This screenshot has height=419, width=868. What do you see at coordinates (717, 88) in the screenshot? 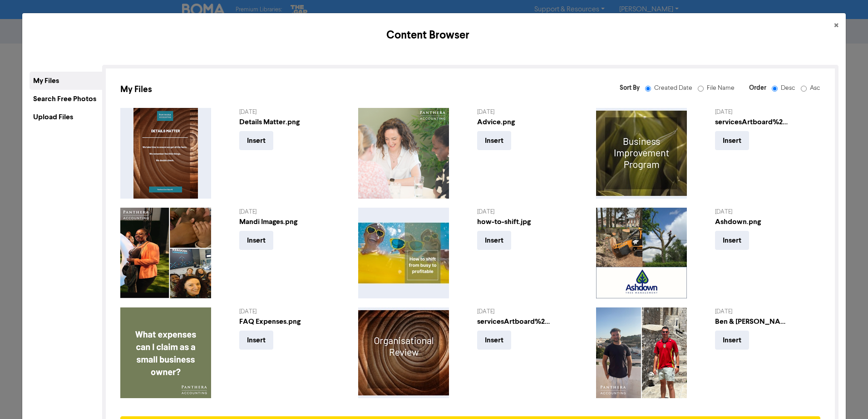
I see `label: File Name` at bounding box center [717, 88].